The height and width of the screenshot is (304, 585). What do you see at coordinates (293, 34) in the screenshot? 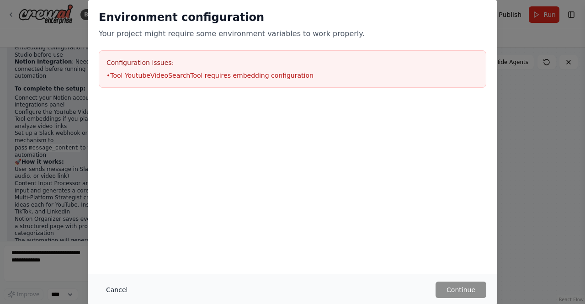
I see `p: Your project might require some environment variables to work properly.` at bounding box center [293, 34].